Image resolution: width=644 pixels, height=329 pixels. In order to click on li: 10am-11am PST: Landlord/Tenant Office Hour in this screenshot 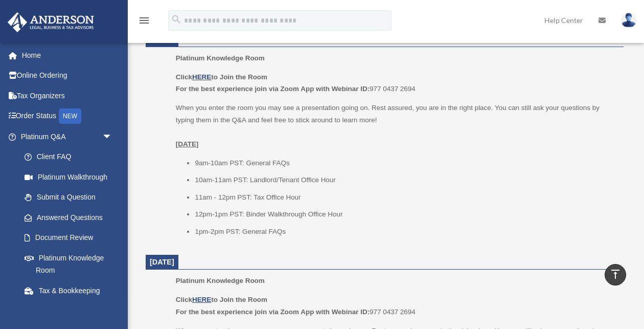, I will do `click(405, 180)`.